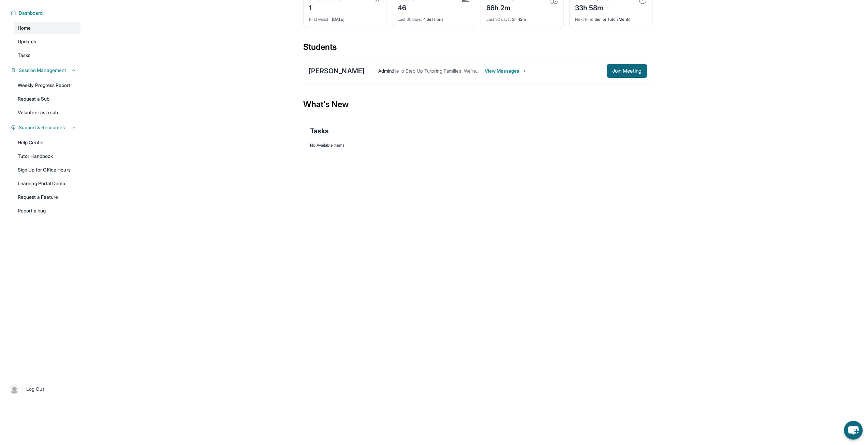 This screenshot has height=445, width=868. I want to click on span: Log Out, so click(35, 389).